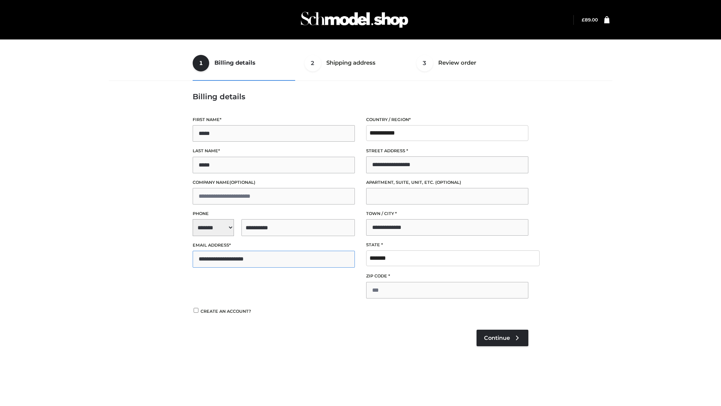 This screenshot has height=406, width=721. What do you see at coordinates (355, 20) in the screenshot?
I see `a: Schmodel Admin 964` at bounding box center [355, 20].